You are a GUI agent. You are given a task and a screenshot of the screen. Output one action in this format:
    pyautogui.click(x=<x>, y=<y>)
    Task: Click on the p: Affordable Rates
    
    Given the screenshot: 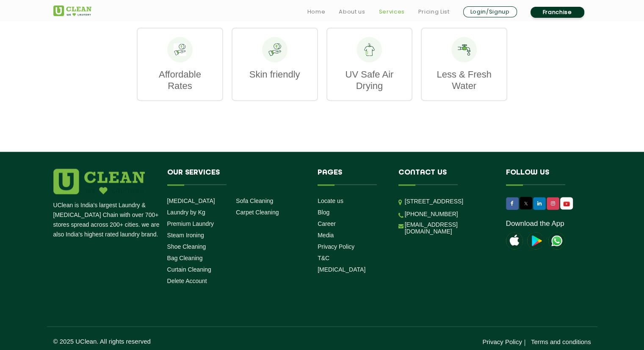 What is the action you would take?
    pyautogui.click(x=180, y=80)
    